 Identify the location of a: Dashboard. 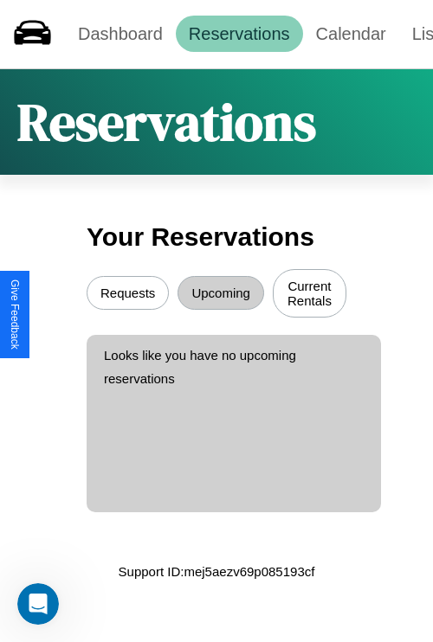
(120, 34).